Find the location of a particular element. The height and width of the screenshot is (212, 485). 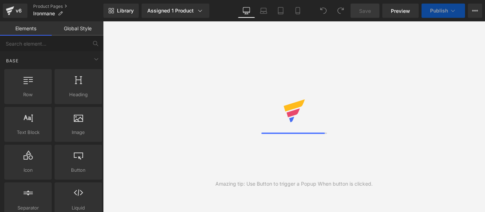

span: Preview is located at coordinates (401, 11).